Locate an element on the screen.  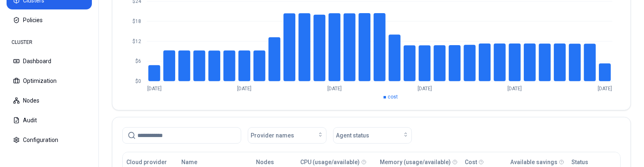
tspan: $6 is located at coordinates (138, 61).